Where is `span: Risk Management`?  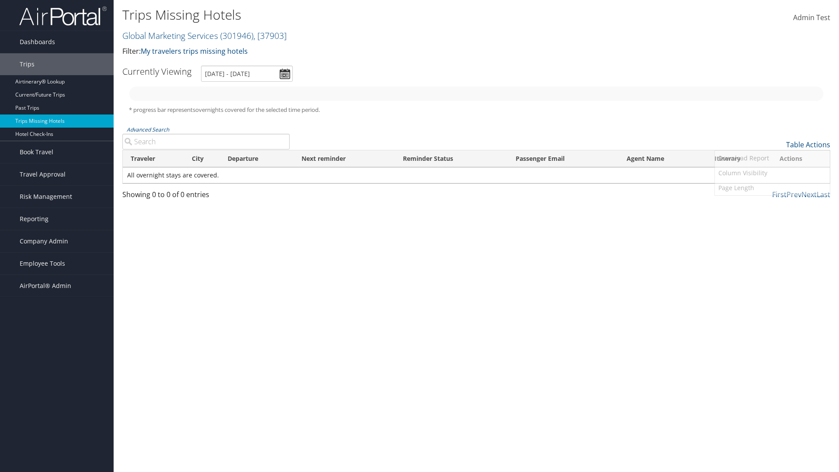 span: Risk Management is located at coordinates (46, 197).